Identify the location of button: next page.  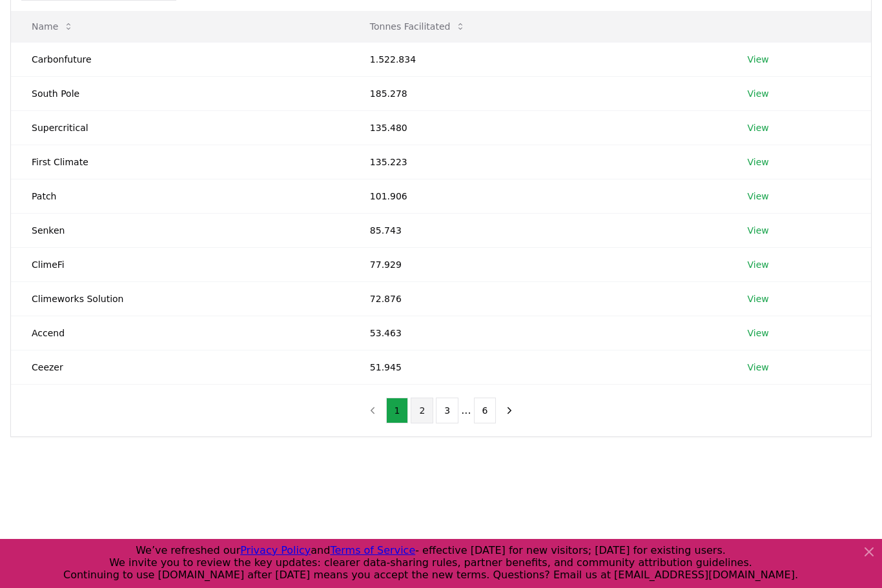
(509, 411).